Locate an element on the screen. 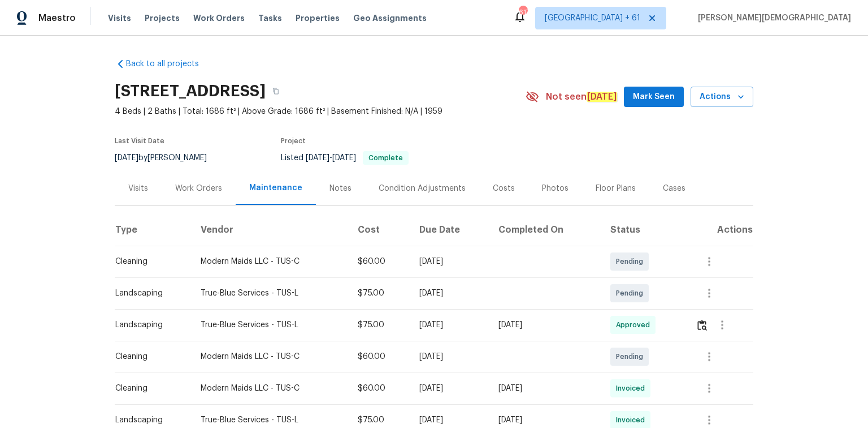 Image resolution: width=868 pixels, height=428 pixels. span: Geo Assignments is located at coordinates (390, 18).